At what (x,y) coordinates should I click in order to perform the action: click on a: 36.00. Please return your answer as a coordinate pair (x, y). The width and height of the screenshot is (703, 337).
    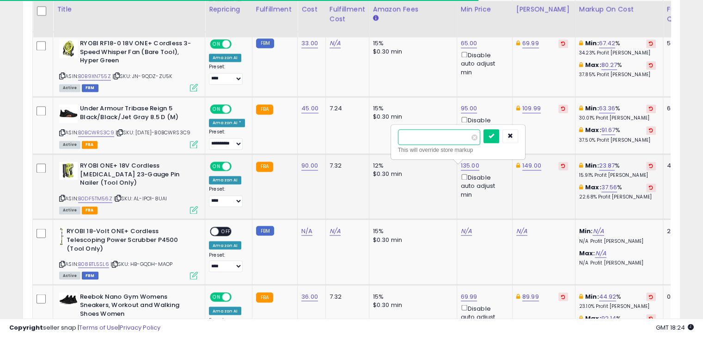
    Looking at the image, I should click on (310, 297).